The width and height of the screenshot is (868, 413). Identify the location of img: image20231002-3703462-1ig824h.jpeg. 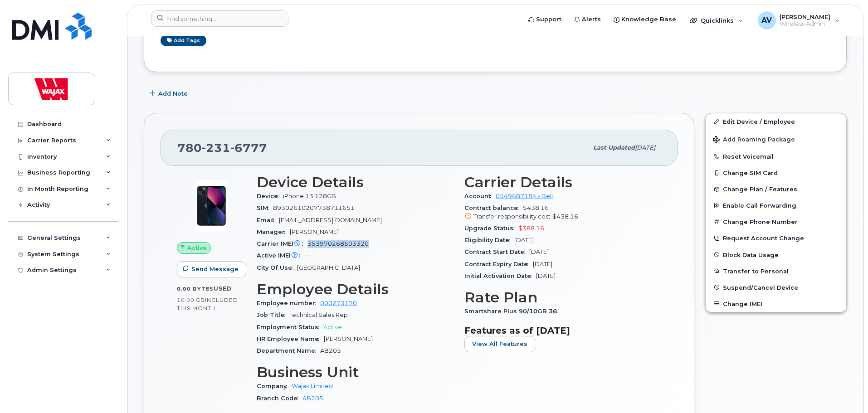
(211, 206).